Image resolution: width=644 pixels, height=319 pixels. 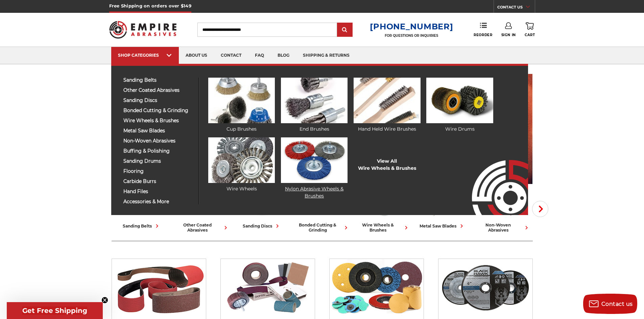 I want to click on span: accessories & more, so click(x=158, y=202).